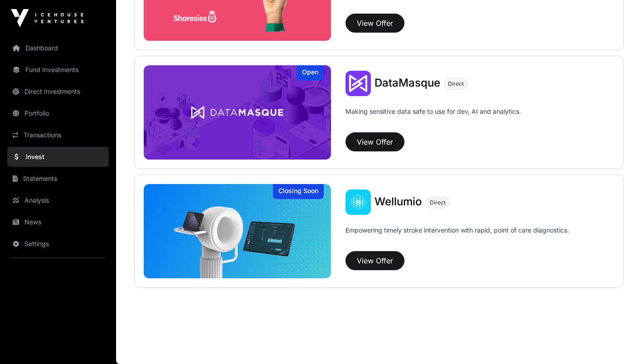 This screenshot has width=642, height=364. Describe the element at coordinates (58, 200) in the screenshot. I see `a: Analysis` at that location.